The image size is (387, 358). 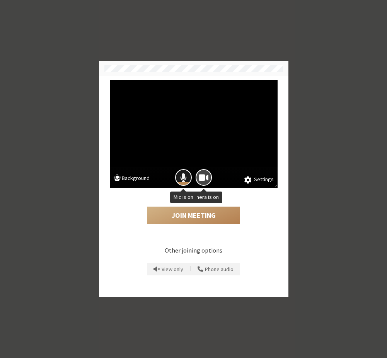 I want to click on button: Settings, so click(x=259, y=180).